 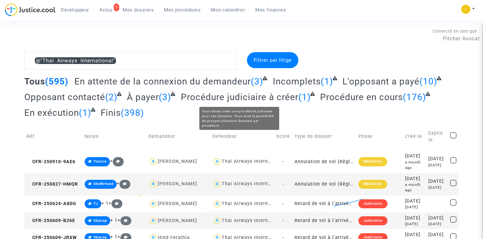 What do you see at coordinates (242, 137) in the screenshot?
I see `td: Defendeur` at bounding box center [242, 137].